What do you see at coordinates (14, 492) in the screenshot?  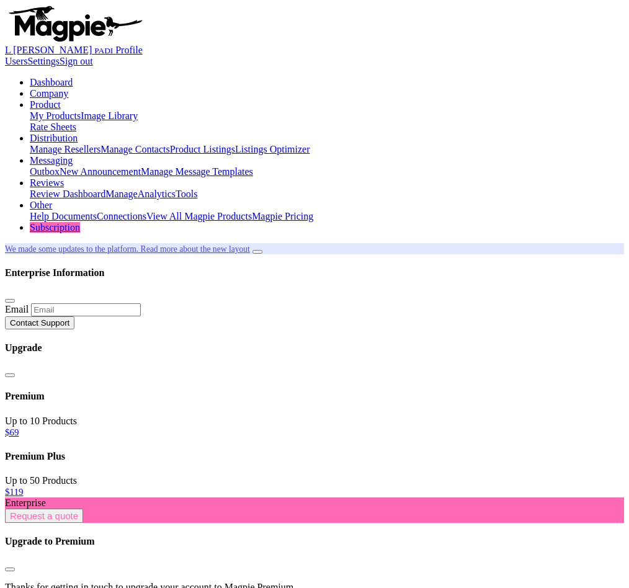 I see `a: $119` at bounding box center [14, 492].